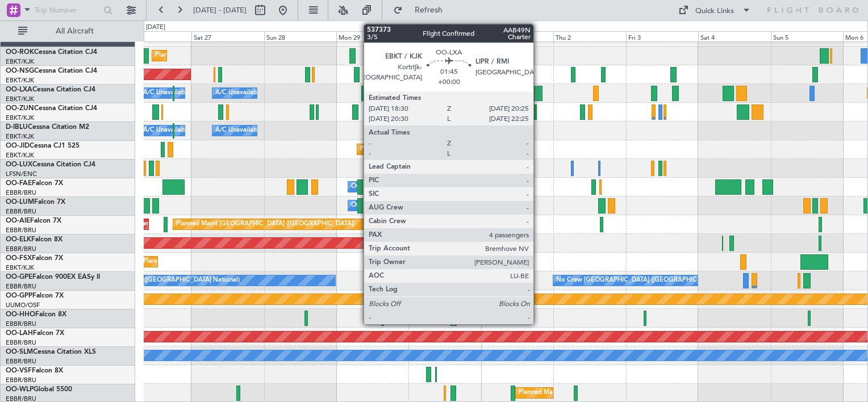 Image resolution: width=868 pixels, height=402 pixels. What do you see at coordinates (34, 258) in the screenshot?
I see `a: OO-FSXFalcon 7X` at bounding box center [34, 258].